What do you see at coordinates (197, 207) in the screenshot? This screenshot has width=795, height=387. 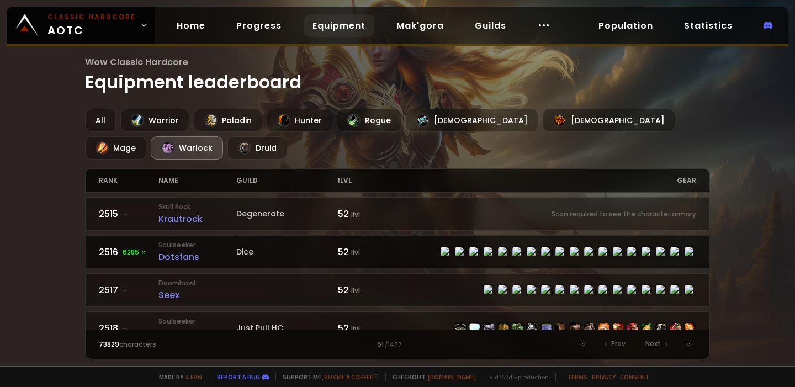 I see `small: Skull Rock` at bounding box center [197, 207].